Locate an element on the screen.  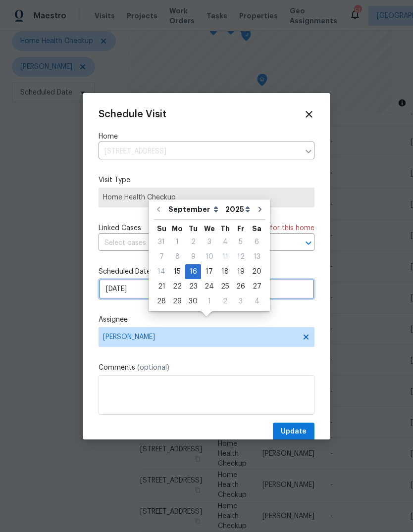
abbr: Wednesday is located at coordinates (209, 229).